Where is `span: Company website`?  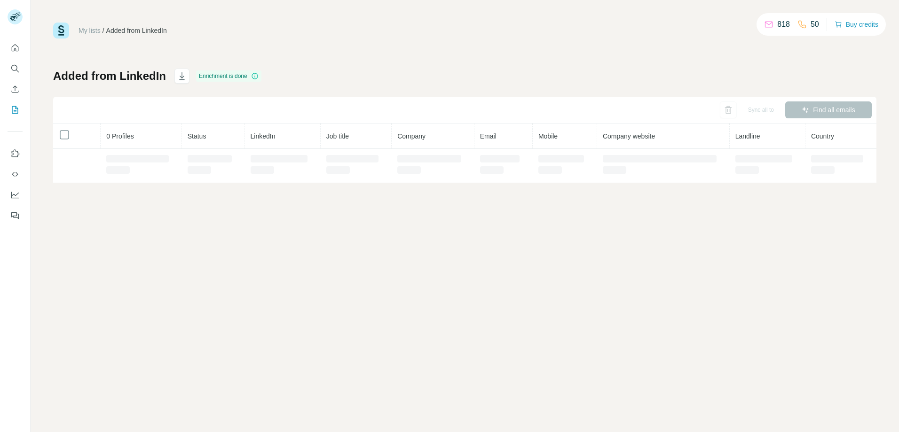 span: Company website is located at coordinates (628, 136).